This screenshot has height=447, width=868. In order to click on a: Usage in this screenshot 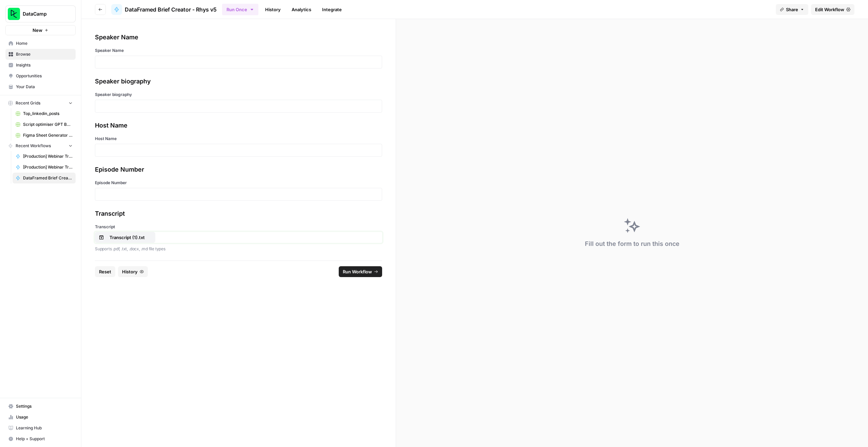, I will do `click(40, 418)`.